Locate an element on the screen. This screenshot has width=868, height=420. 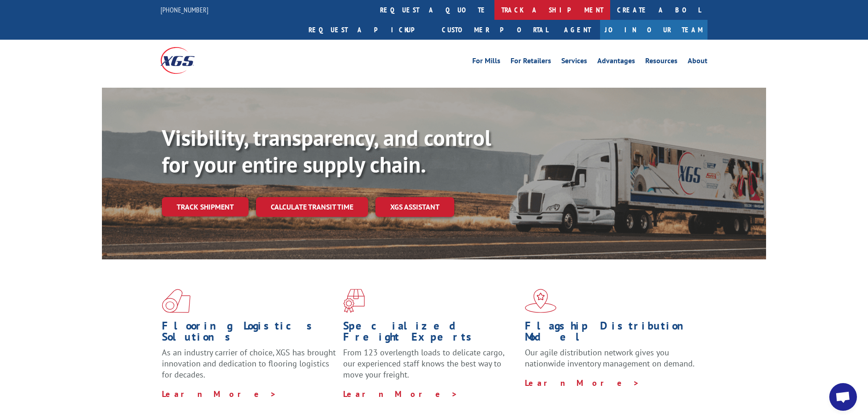
a: Services is located at coordinates (574, 62).